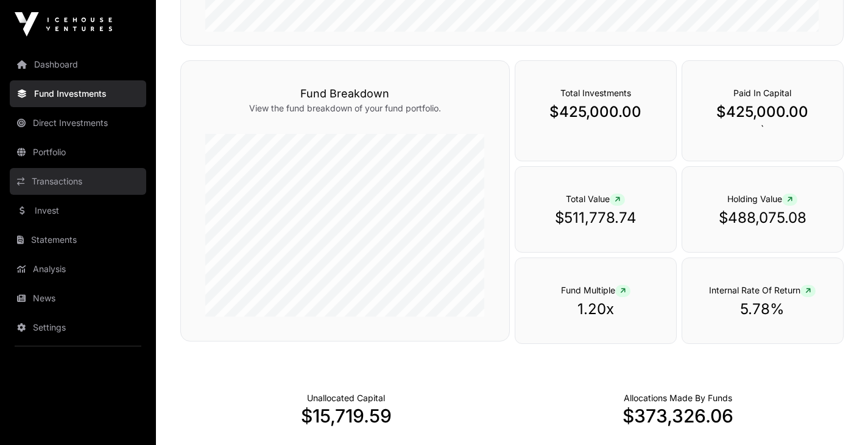  I want to click on span: Total Value, so click(595, 199).